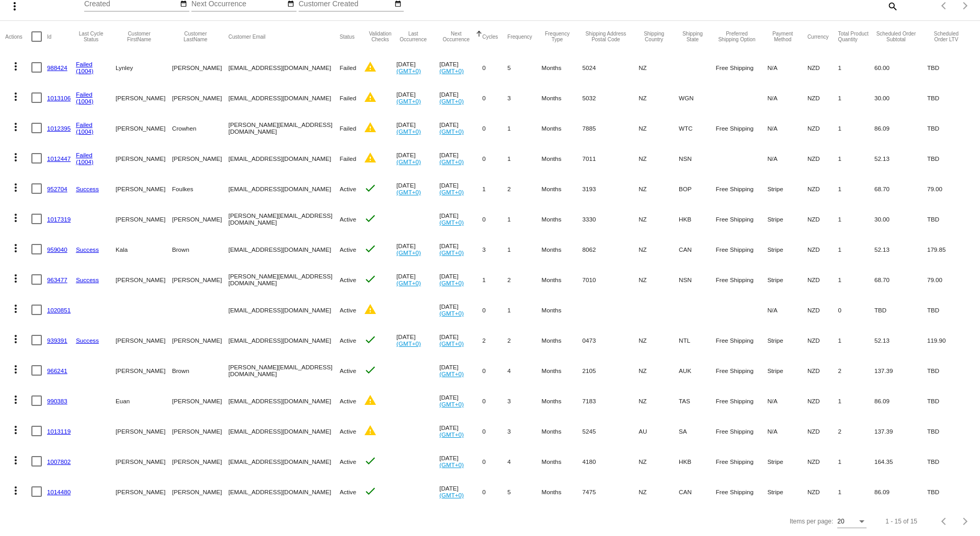  I want to click on mat-cell: 52.13, so click(900, 250).